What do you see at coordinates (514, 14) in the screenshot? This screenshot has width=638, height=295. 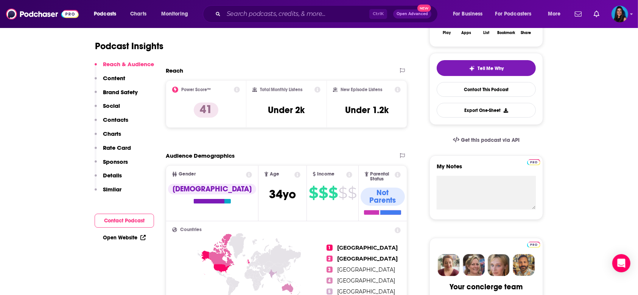 I see `span: For Podcasters` at bounding box center [514, 14].